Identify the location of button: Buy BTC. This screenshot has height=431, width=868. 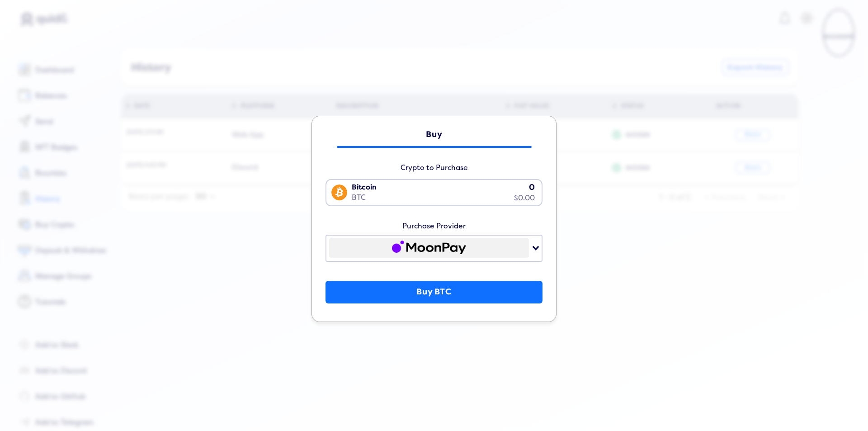
(434, 292).